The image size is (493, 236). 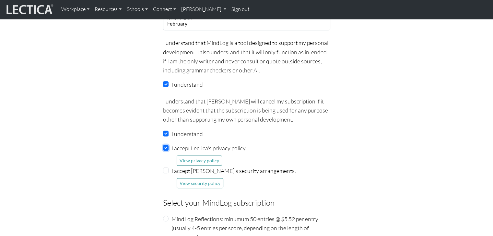 What do you see at coordinates (29, 9) in the screenshot?
I see `img: lecticalive` at bounding box center [29, 9].